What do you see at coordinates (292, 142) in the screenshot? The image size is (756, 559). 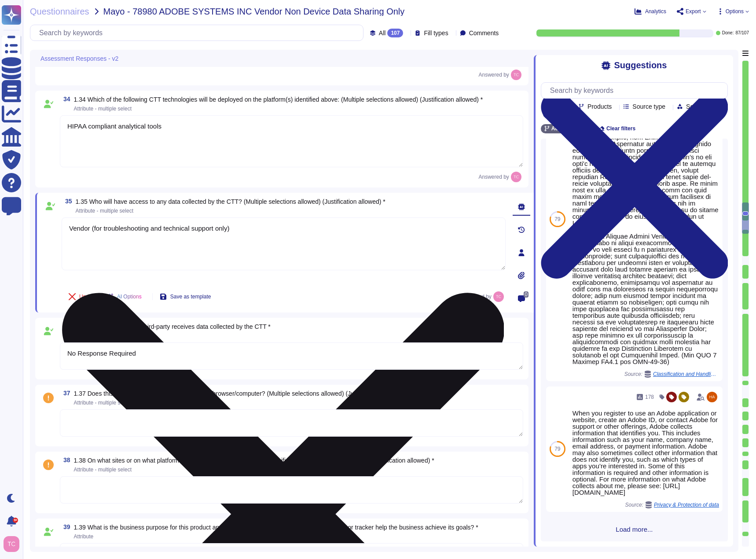 I see `textarea: HIPAA compliant analytical tools` at bounding box center [292, 142].